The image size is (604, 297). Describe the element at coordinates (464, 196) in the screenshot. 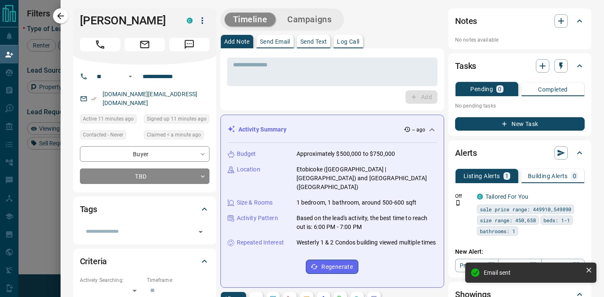

I see `p: Off` at that location.